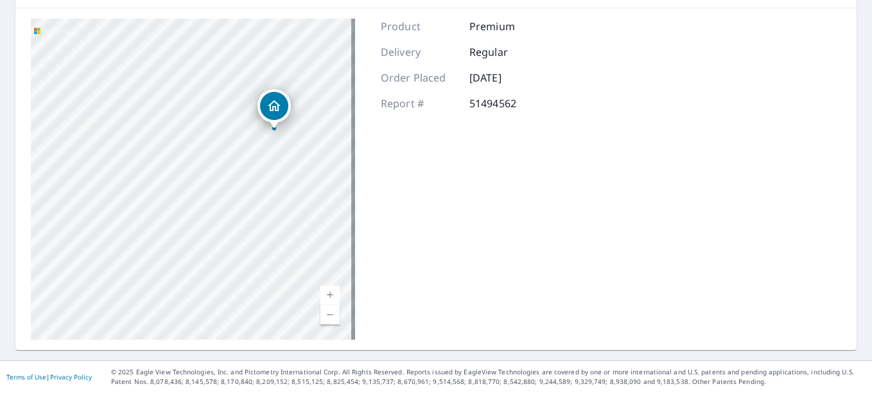  What do you see at coordinates (508, 26) in the screenshot?
I see `p: Premium` at bounding box center [508, 26].